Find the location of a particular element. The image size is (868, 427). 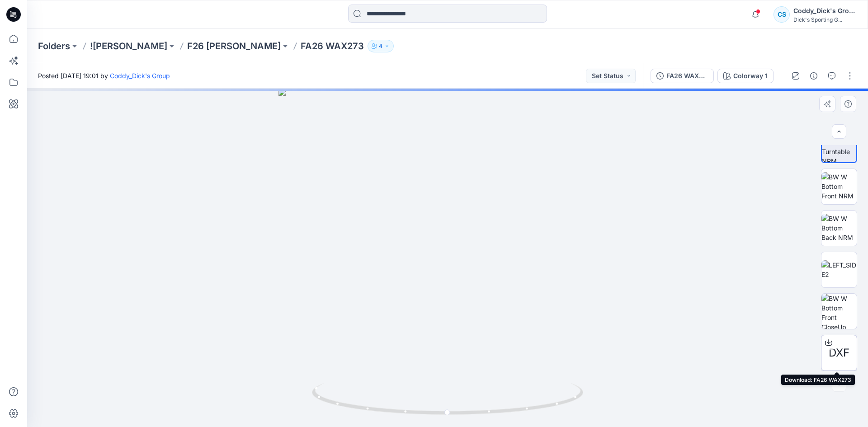

button: Colorway 1 is located at coordinates (746, 76).